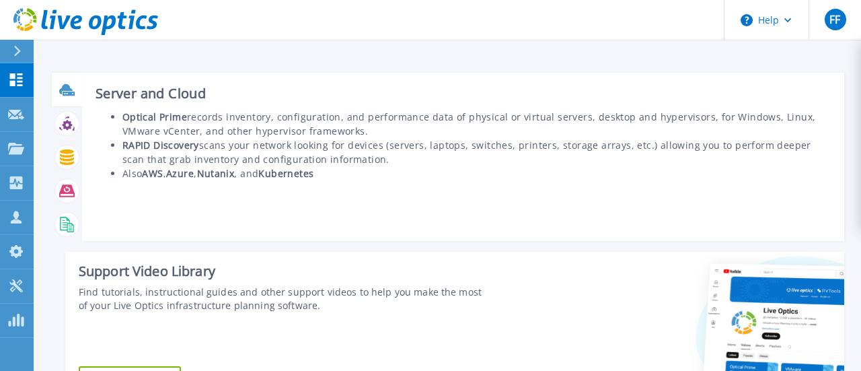  What do you see at coordinates (476, 124) in the screenshot?
I see `li: records inventory, configuration, and performance data of physical or virtual servers, desktop an...` at bounding box center [476, 124].